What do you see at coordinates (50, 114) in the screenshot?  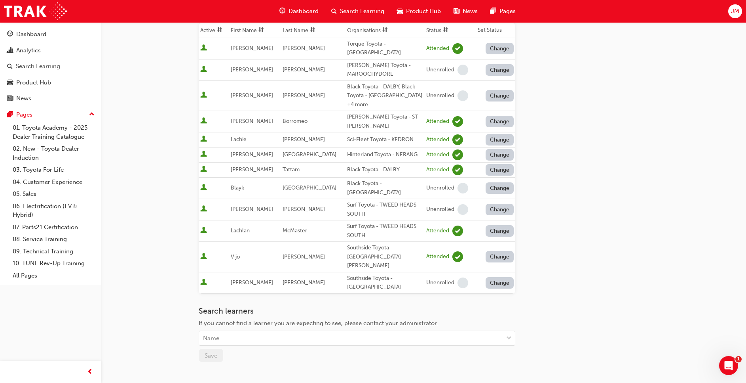 I see `button: Pages` at bounding box center [50, 114].